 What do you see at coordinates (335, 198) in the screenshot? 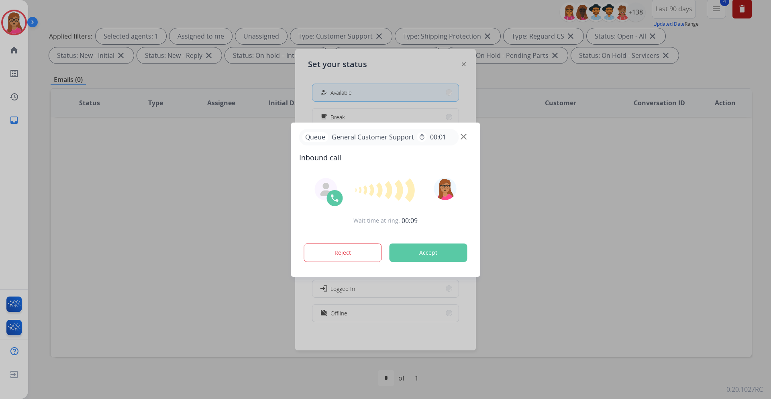
I see `img: call-icon` at bounding box center [335, 198].